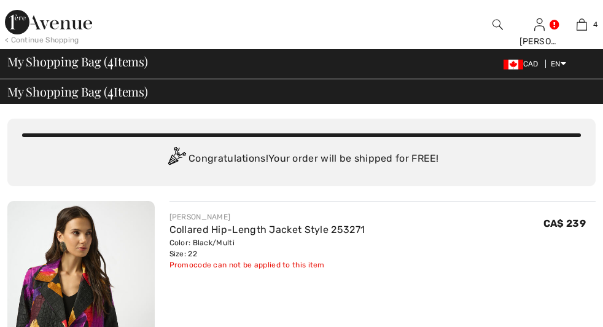 This screenshot has width=603, height=327. I want to click on img: My Bag, so click(582, 25).